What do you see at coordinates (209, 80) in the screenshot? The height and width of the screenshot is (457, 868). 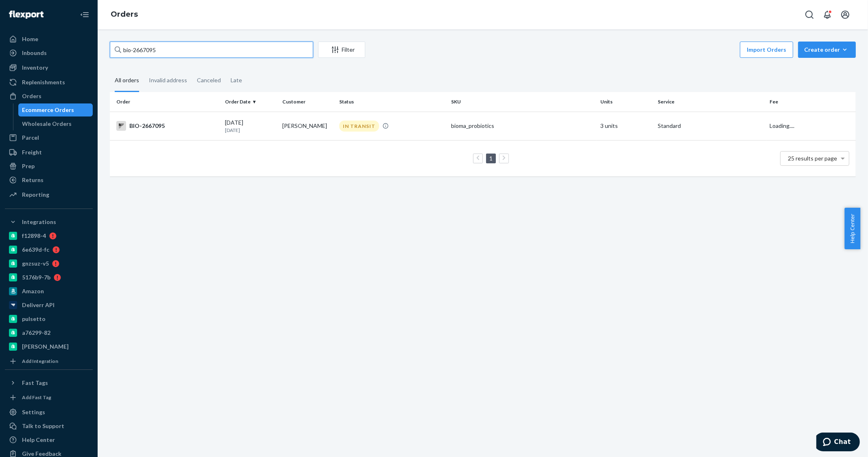 I see `div: Canceled` at bounding box center [209, 80].